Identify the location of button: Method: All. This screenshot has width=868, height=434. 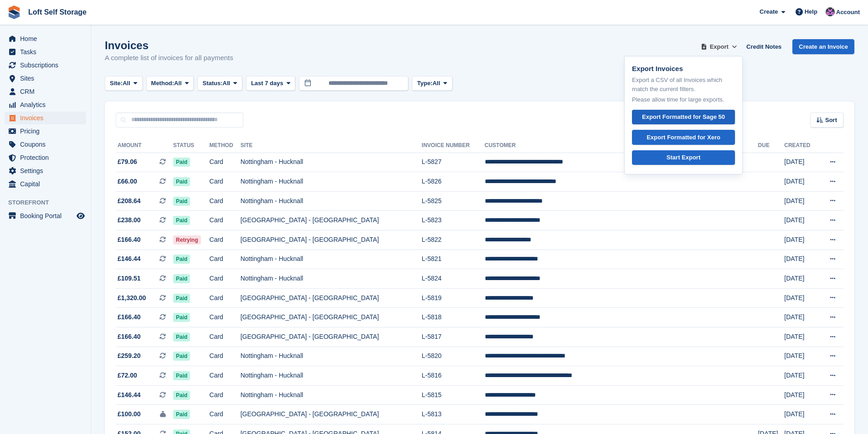
(170, 83).